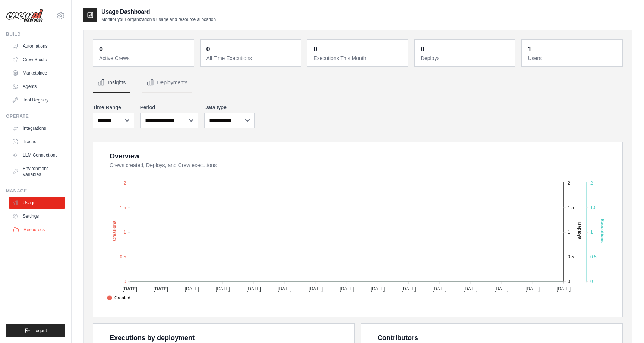 This screenshot has width=644, height=343. Describe the element at coordinates (37, 155) in the screenshot. I see `a: LLM Connections` at that location.